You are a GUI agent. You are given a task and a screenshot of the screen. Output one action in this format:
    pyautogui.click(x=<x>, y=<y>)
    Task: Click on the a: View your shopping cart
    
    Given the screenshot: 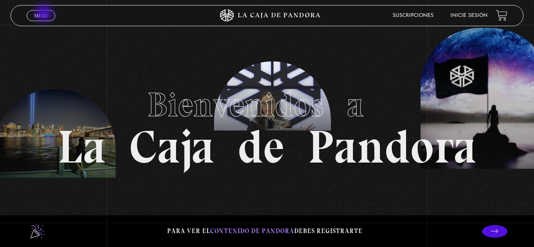 What is the action you would take?
    pyautogui.click(x=502, y=15)
    